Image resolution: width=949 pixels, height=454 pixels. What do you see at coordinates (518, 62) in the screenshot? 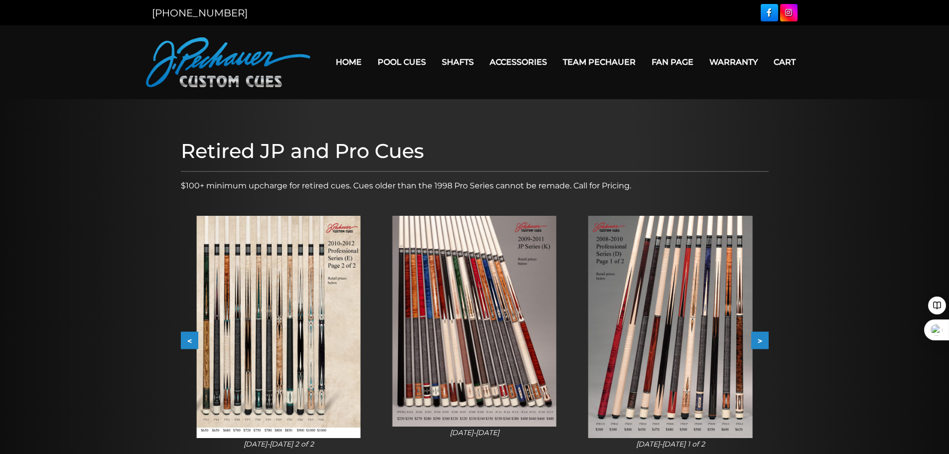
I see `a: Accessories` at bounding box center [518, 62].